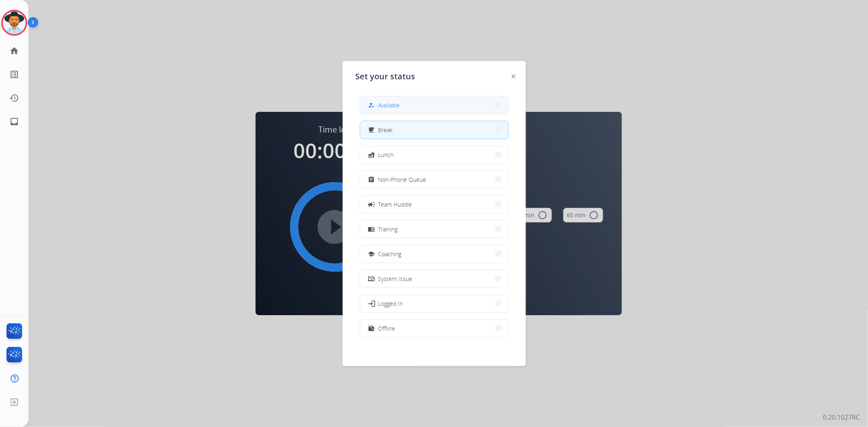 The height and width of the screenshot is (427, 868). Describe the element at coordinates (434, 303) in the screenshot. I see `button: Logged In` at that location.